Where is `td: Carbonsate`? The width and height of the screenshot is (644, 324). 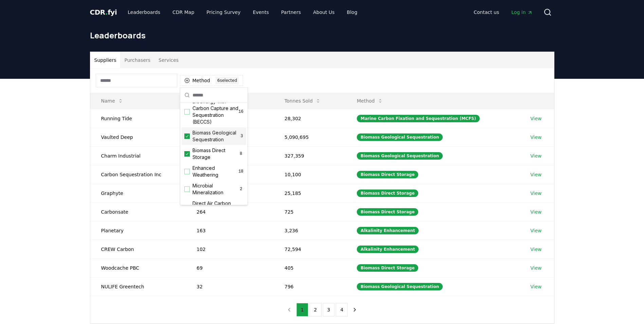 td: Carbonsate is located at coordinates (138, 211).